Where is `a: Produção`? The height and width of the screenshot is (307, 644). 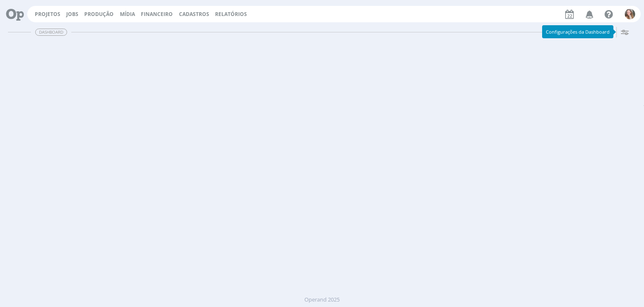
a: Produção is located at coordinates (99, 14).